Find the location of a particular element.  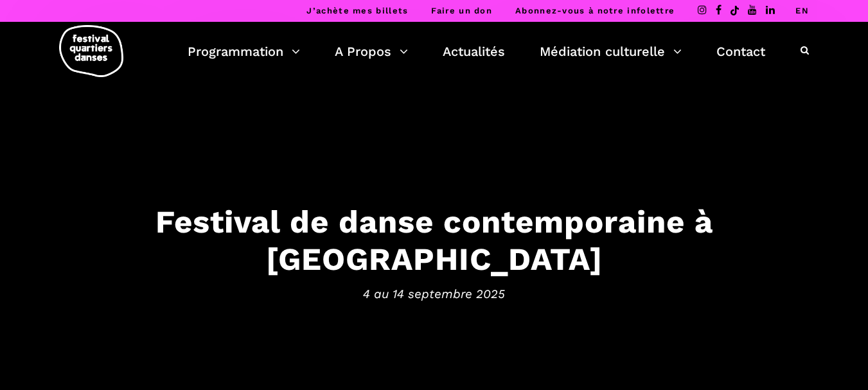

a: Contact is located at coordinates (741, 52).